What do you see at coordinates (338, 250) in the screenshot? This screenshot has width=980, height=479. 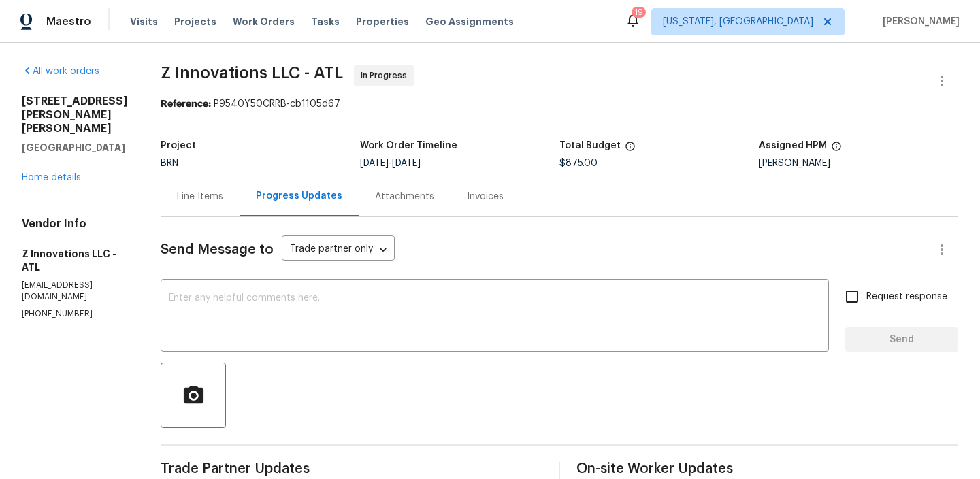 I see `div: Trade partner only` at bounding box center [338, 250].